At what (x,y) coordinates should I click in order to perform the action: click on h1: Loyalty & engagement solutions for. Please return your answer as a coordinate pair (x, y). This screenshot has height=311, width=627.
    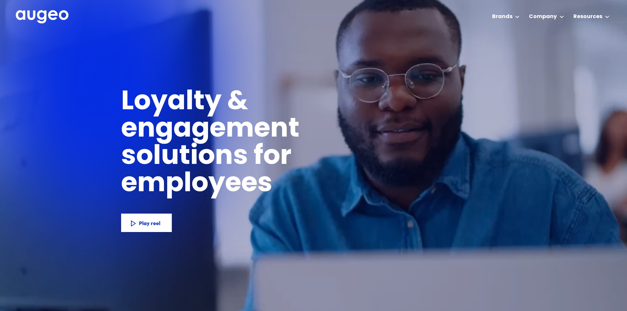
    Looking at the image, I should click on (263, 130).